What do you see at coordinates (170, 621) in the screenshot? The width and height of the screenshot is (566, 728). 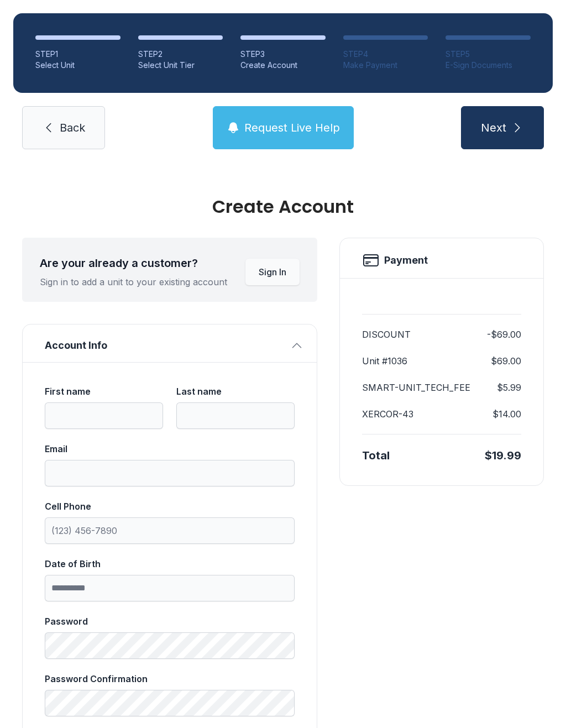 I see `div: Password` at bounding box center [170, 621].